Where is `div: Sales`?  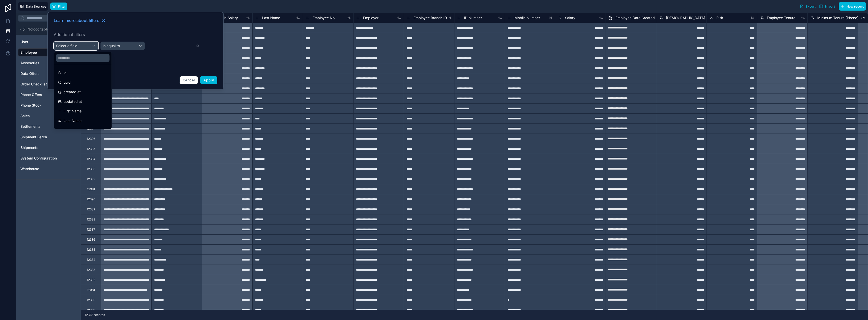 div: Sales is located at coordinates (48, 116).